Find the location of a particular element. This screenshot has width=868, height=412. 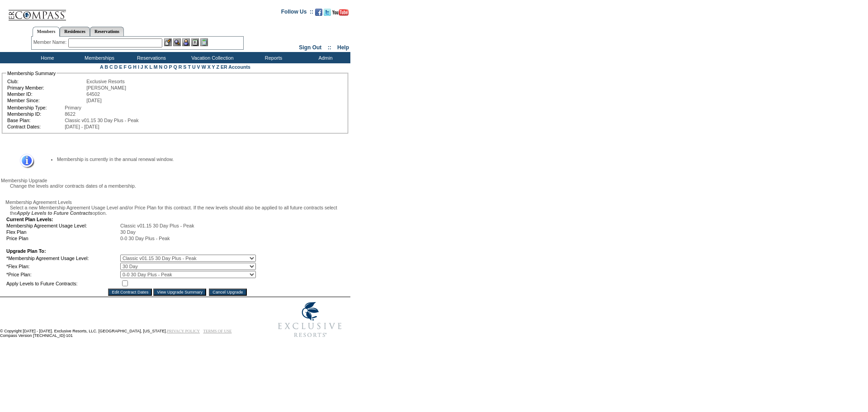

td: Base Plan: is located at coordinates (35, 120).